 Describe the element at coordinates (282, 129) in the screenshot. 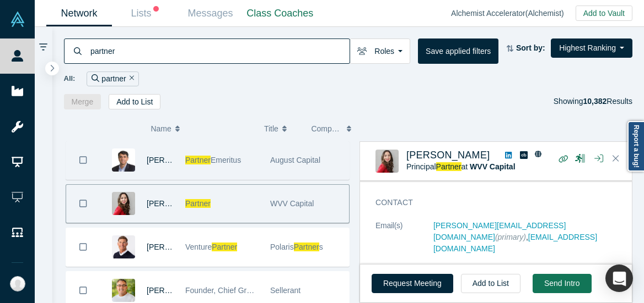

I see `button: Title` at that location.